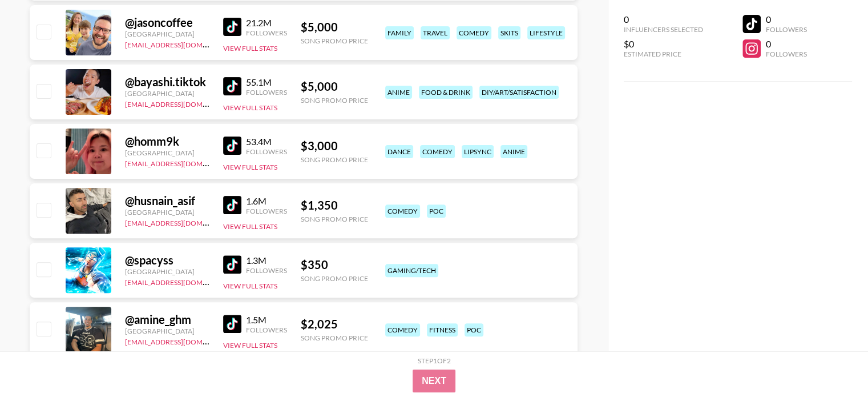  What do you see at coordinates (433, 381) in the screenshot?
I see `button: Next` at bounding box center [433, 381].